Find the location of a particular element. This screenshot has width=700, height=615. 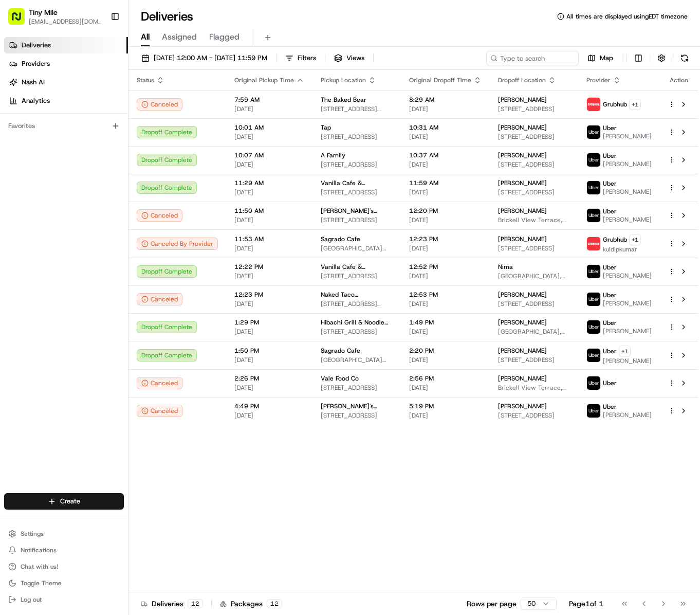

span: Assigned is located at coordinates (180, 37).